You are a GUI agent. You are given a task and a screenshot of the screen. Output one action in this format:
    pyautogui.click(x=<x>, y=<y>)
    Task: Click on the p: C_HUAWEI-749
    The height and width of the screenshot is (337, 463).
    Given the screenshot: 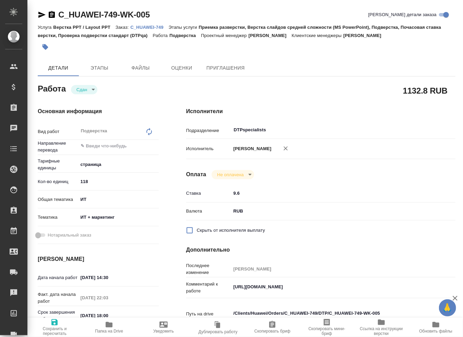 What is the action you would take?
    pyautogui.click(x=149, y=27)
    